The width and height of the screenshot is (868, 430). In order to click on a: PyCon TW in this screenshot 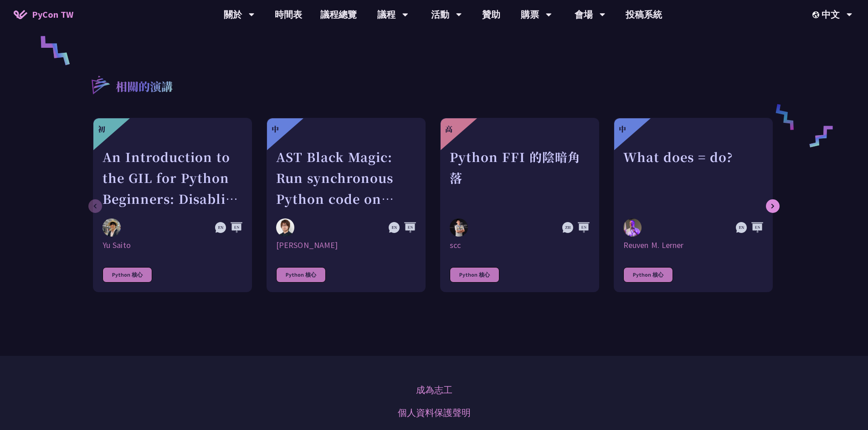, I will do `click(44, 15)`.